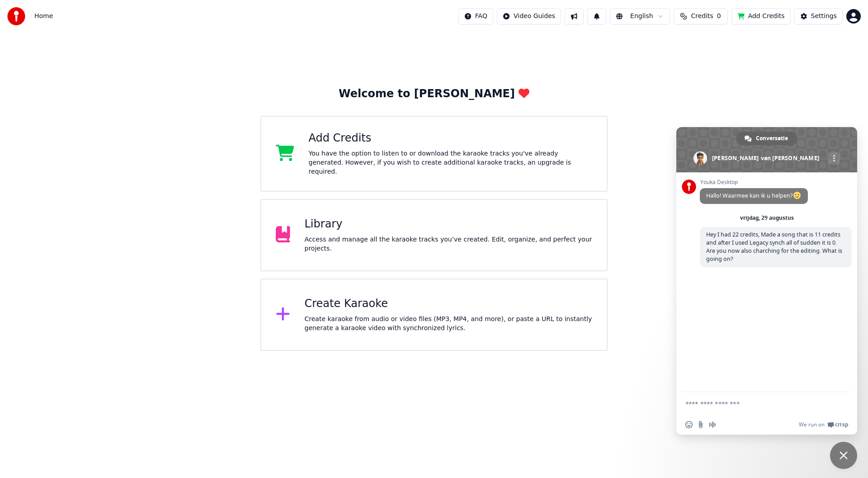 Image resolution: width=868 pixels, height=478 pixels. I want to click on span: Home, so click(43, 16).